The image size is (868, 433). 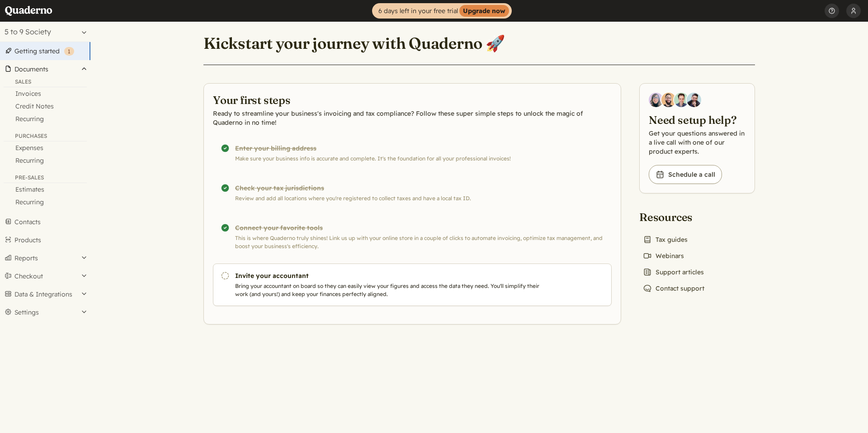 I want to click on p: Get your questions answered in a live call with one of our product experts., so click(x=697, y=142).